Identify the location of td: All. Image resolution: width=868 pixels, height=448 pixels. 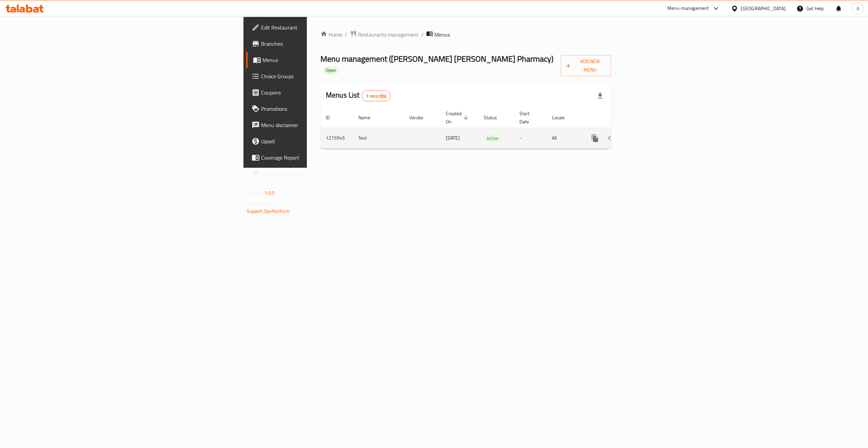
(564, 138).